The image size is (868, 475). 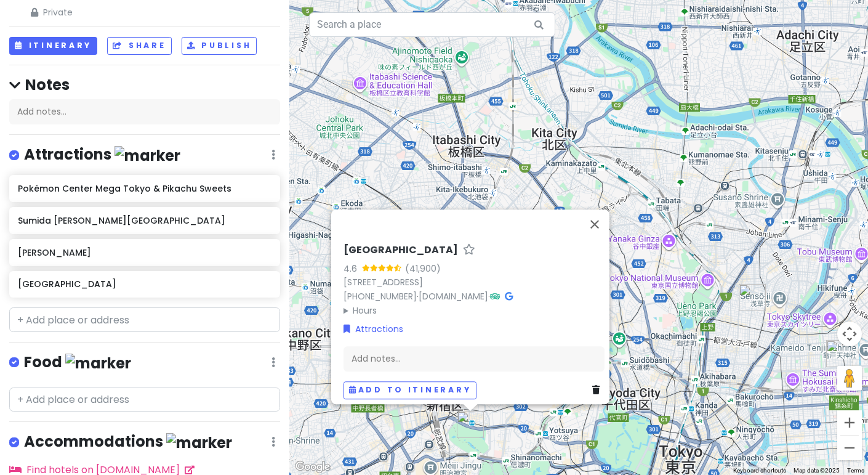 I want to click on div: 4.6, so click(x=353, y=268).